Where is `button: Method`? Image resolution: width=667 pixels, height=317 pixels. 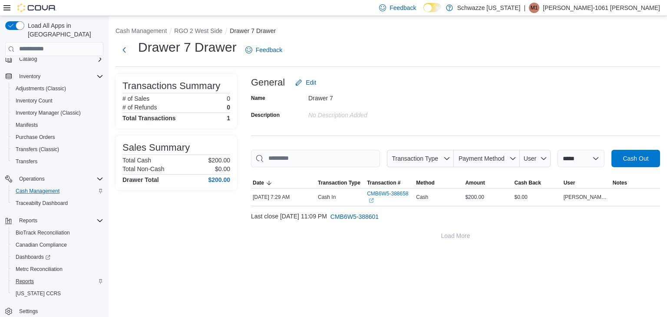
button: Method is located at coordinates (439, 183).